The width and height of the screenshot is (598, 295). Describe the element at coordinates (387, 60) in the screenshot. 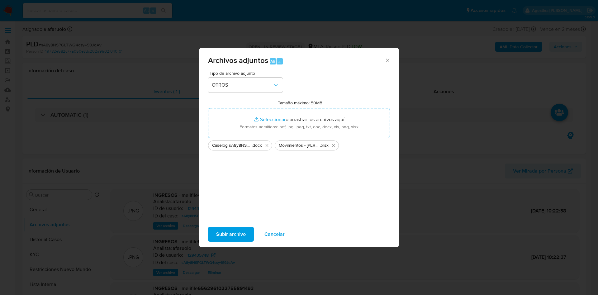

I see `button: Cerrar` at that location.